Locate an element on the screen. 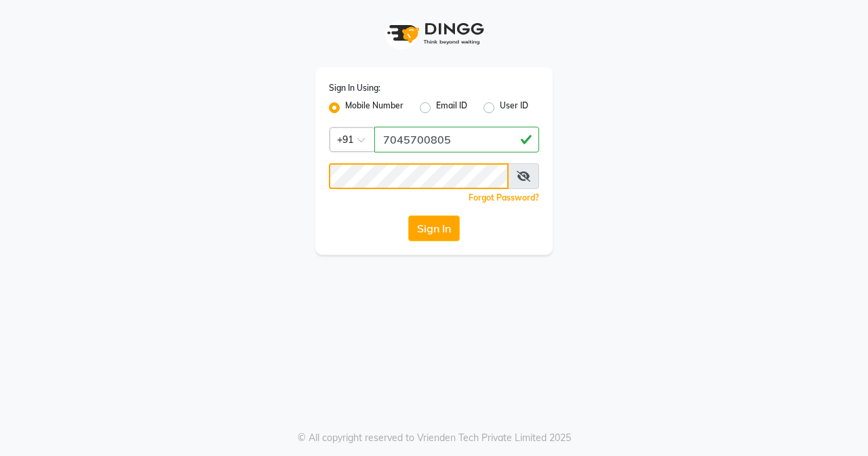 The height and width of the screenshot is (456, 868). label: Email ID is located at coordinates (452, 108).